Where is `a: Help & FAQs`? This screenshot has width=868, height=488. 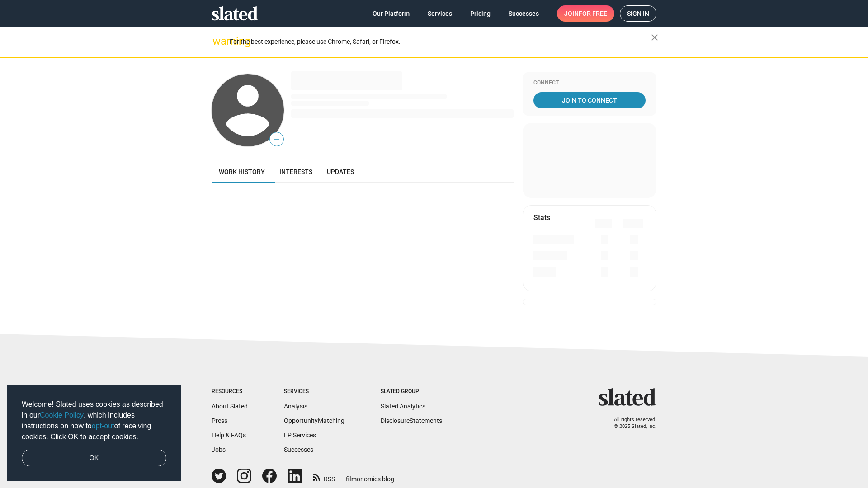
a: Help & FAQs is located at coordinates (229, 435).